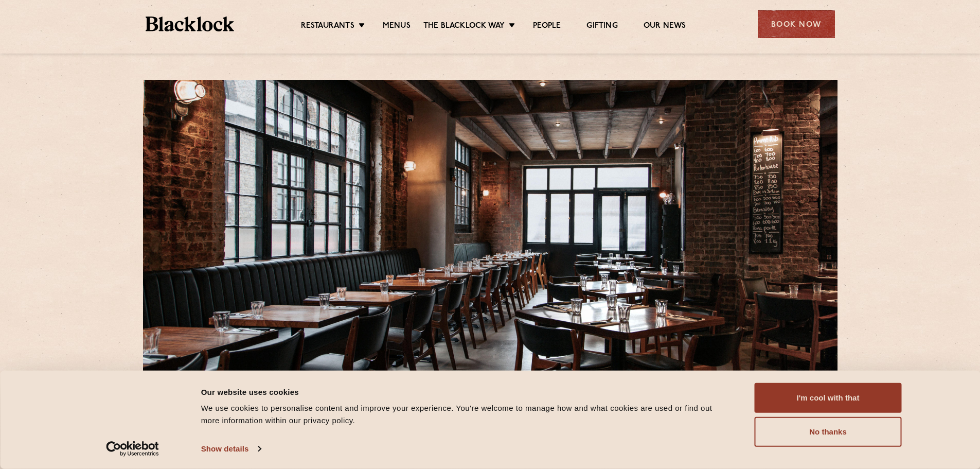  What do you see at coordinates (397, 27) in the screenshot?
I see `a: Menus` at bounding box center [397, 27].